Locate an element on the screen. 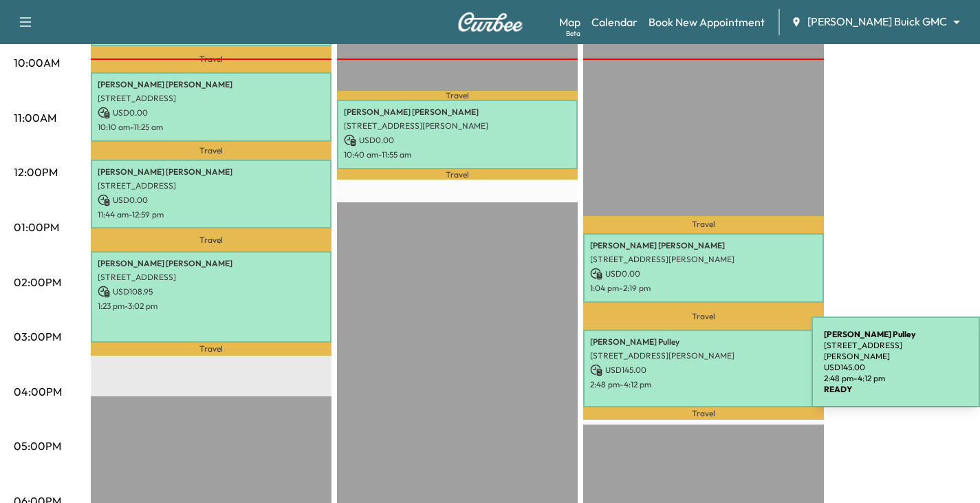 The height and width of the screenshot is (503, 980). p: 1:23 pm - 3:02 pm is located at coordinates (211, 306).